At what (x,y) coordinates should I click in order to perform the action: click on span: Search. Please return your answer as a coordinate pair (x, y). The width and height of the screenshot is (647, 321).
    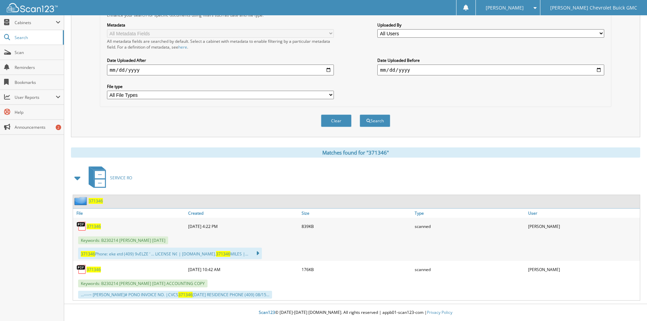
    Looking at the image, I should click on (37, 37).